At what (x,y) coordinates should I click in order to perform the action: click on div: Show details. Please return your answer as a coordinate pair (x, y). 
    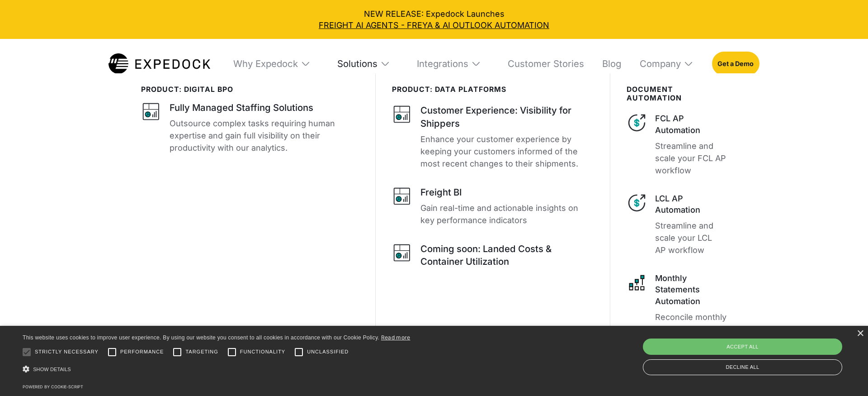
    Looking at the image, I should click on (216, 370).